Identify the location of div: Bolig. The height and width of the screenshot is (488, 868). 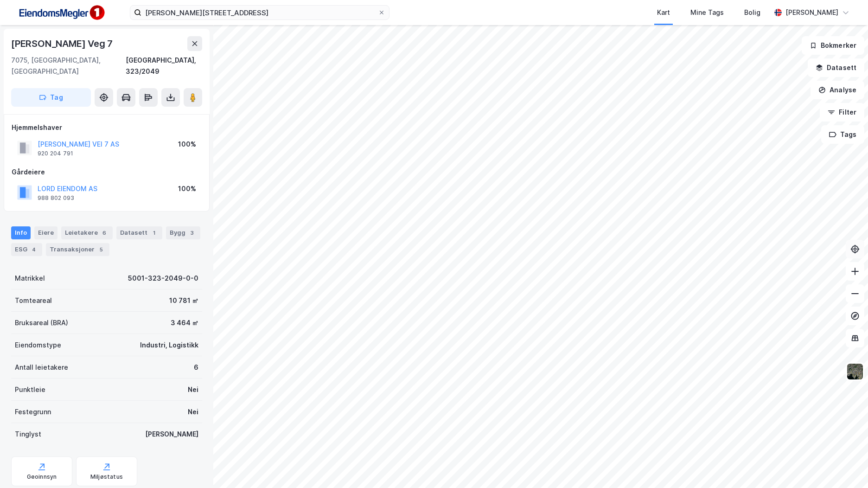
(752, 13).